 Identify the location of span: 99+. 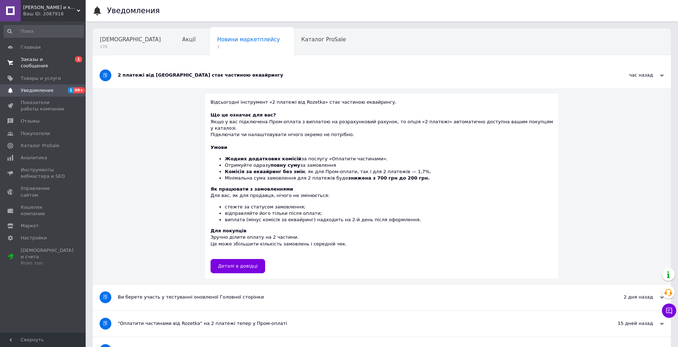
(79, 90).